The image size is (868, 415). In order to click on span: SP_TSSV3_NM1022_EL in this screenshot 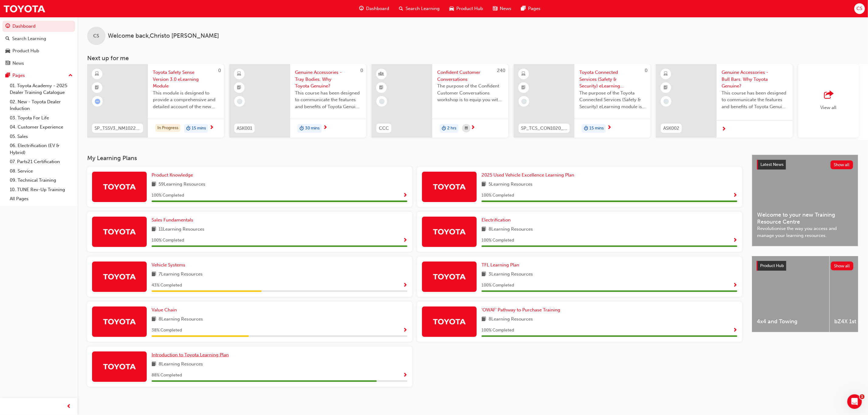, I will do `click(117, 128)`.